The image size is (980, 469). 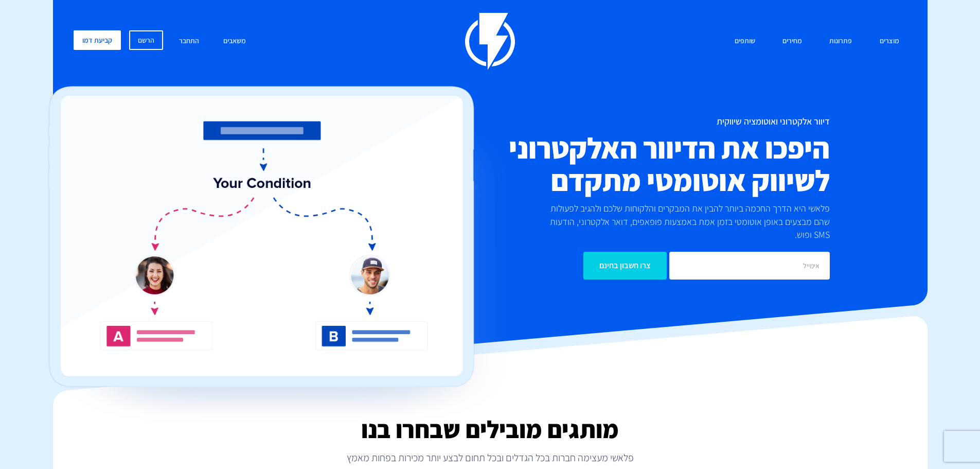 I want to click on a: קביעת דמו, so click(x=97, y=40).